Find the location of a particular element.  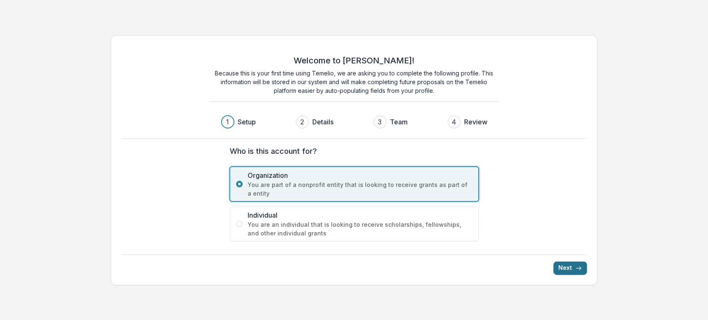

h3: Setup is located at coordinates (247, 122).